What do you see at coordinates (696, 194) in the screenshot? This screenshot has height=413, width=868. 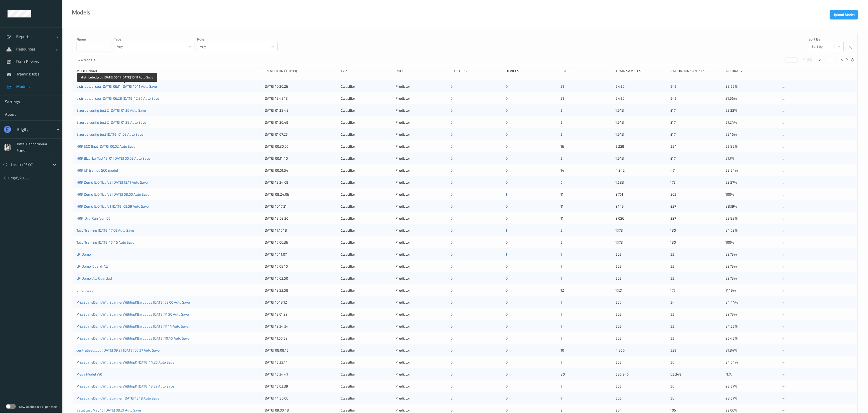 I see `p: 305` at bounding box center [696, 194].